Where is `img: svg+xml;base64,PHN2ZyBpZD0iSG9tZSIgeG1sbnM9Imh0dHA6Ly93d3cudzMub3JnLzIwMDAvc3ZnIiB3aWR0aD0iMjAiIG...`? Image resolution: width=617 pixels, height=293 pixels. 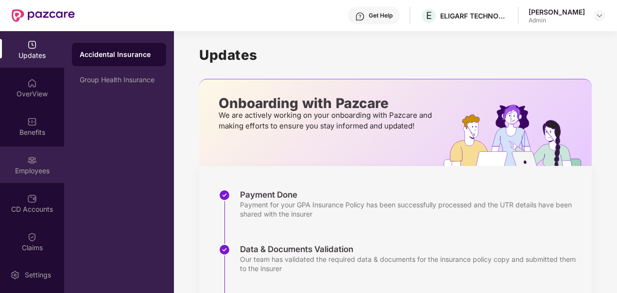
img: svg+xml;base64,PHN2ZyBpZD0iSG9tZSIgeG1sbnM9Imh0dHA6Ly93d3cudzMub3JnLzIwMDAvc3ZnIiB3aWR0aD0iMjAiIG... is located at coordinates (32, 83).